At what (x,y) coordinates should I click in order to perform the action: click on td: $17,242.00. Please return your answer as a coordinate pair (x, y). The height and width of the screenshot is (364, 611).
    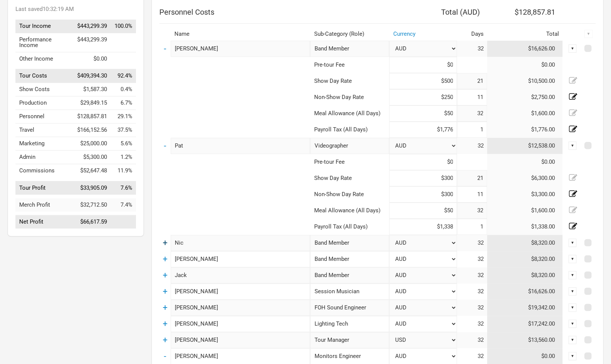
    Looking at the image, I should click on (525, 323).